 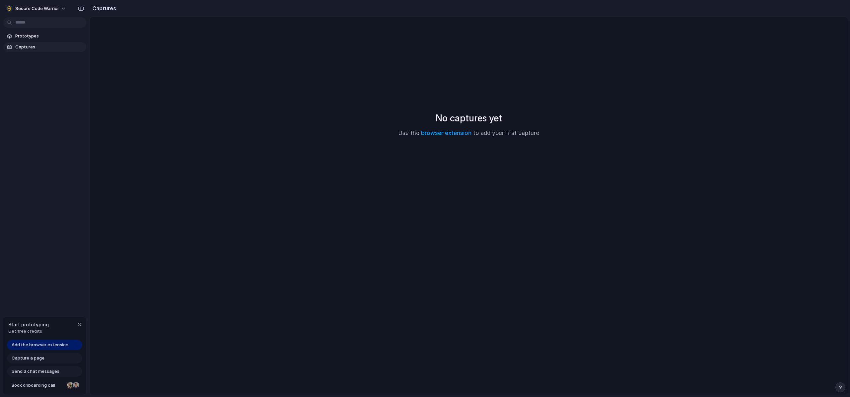 What do you see at coordinates (70, 386) in the screenshot?
I see `div: Nicole Kubica` at bounding box center [70, 386].